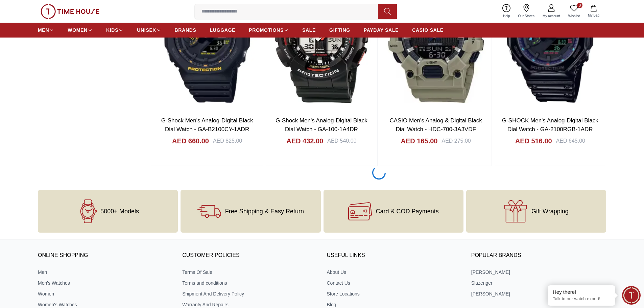 The image size is (644, 308). Describe the element at coordinates (526, 11) in the screenshot. I see `a: Our Stores` at that location.